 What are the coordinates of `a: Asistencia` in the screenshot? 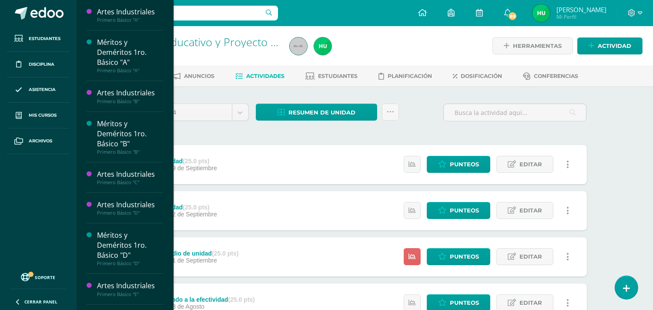 It's located at (38, 90).